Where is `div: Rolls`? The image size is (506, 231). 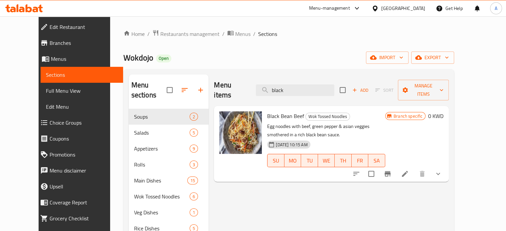 div: Rolls is located at coordinates (162, 165).